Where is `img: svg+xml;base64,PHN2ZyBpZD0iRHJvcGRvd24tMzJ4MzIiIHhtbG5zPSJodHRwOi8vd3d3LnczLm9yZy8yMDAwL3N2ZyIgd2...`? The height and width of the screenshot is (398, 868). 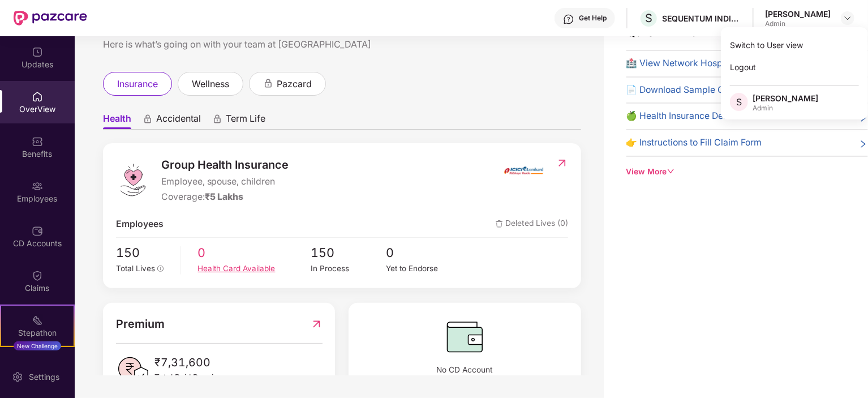
img: svg+xml;base64,PHN2ZyBpZD0iRHJvcGRvd24tMzJ4MzIiIHhtbG5zPSJodHRwOi8vd3d3LnczLm9yZy8yMDAwL3N2ZyIgd2... is located at coordinates (848, 18).